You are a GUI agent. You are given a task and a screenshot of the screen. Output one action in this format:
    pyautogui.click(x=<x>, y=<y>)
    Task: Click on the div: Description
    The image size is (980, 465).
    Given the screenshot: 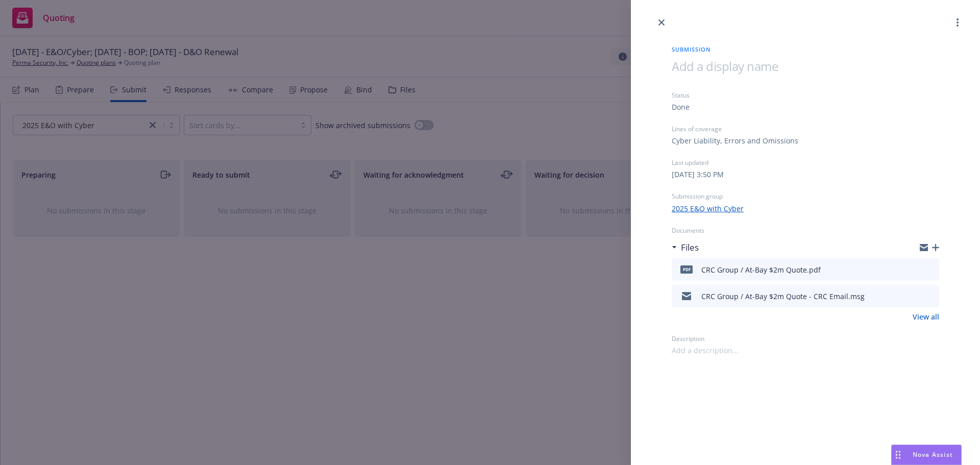 What is the action you would take?
    pyautogui.click(x=806, y=338)
    